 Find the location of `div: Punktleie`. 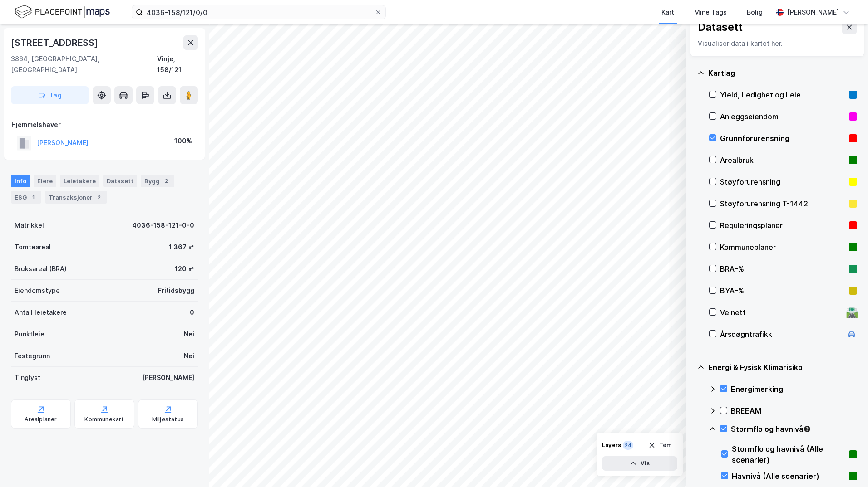

div: Punktleie is located at coordinates (30, 334).